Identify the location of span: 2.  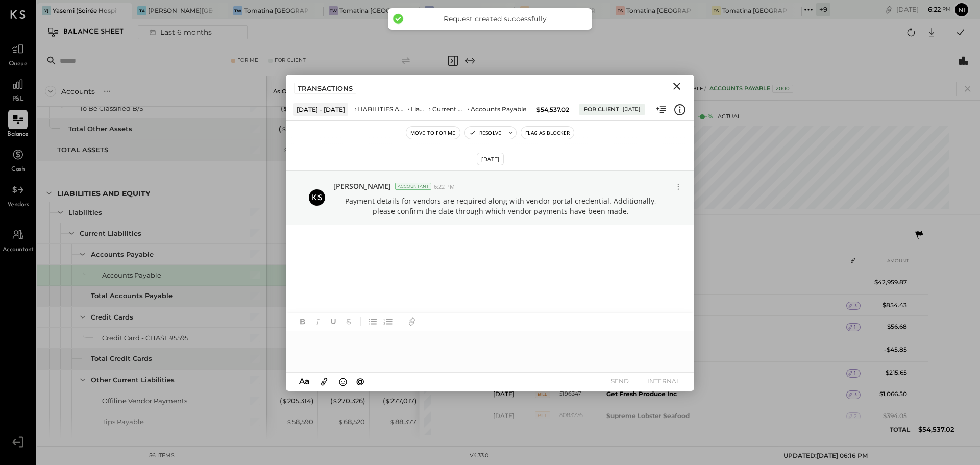
(855, 416).